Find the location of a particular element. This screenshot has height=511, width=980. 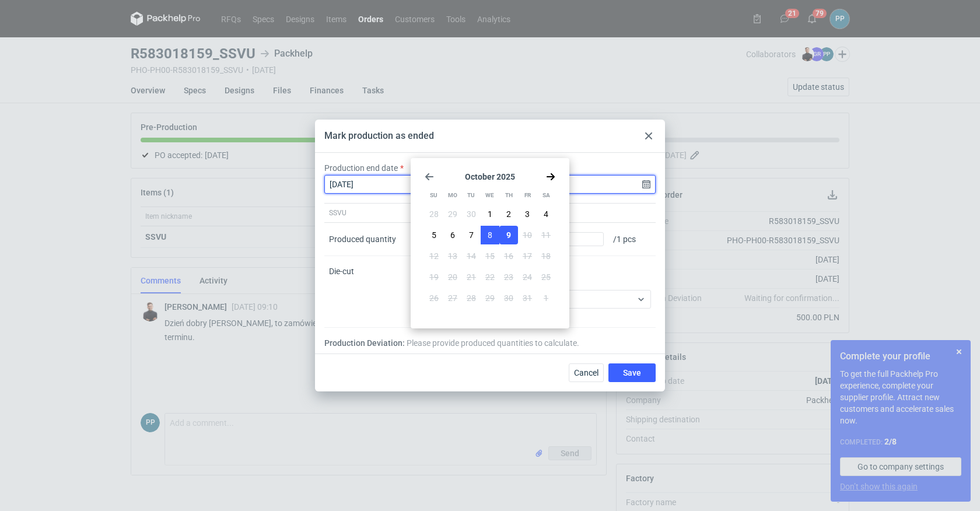

button: Thu Oct 23 2025 is located at coordinates (508, 277).